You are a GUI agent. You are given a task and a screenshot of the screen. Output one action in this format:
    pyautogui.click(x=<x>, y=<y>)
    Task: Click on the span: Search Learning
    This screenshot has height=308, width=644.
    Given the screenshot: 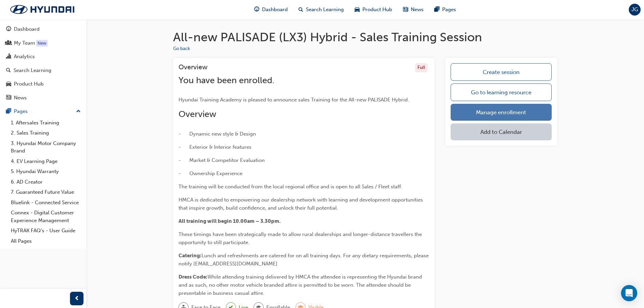 What is the action you would take?
    pyautogui.click(x=325, y=9)
    